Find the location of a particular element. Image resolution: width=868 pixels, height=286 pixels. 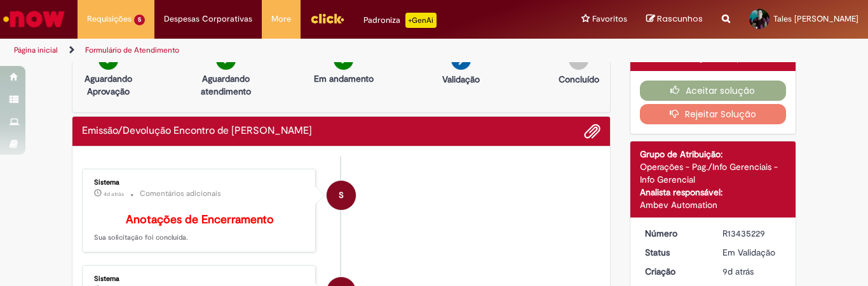

button: Aceitar solução is located at coordinates (713, 90).